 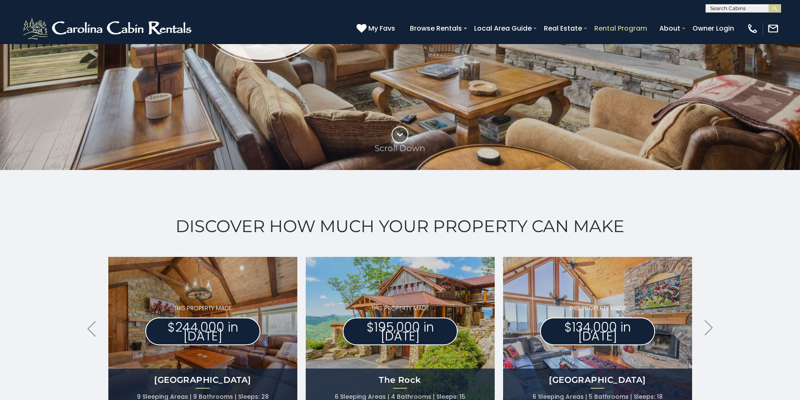 I want to click on span: My Favs, so click(x=382, y=28).